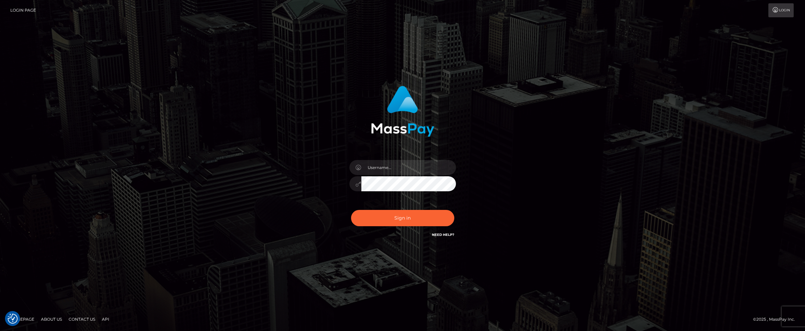  Describe the element at coordinates (22, 319) in the screenshot. I see `a: Homepage` at that location.